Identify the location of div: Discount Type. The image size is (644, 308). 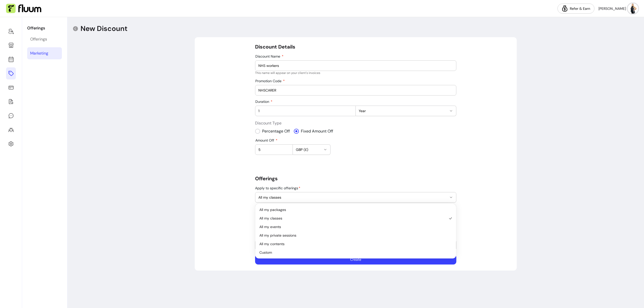
(356, 127).